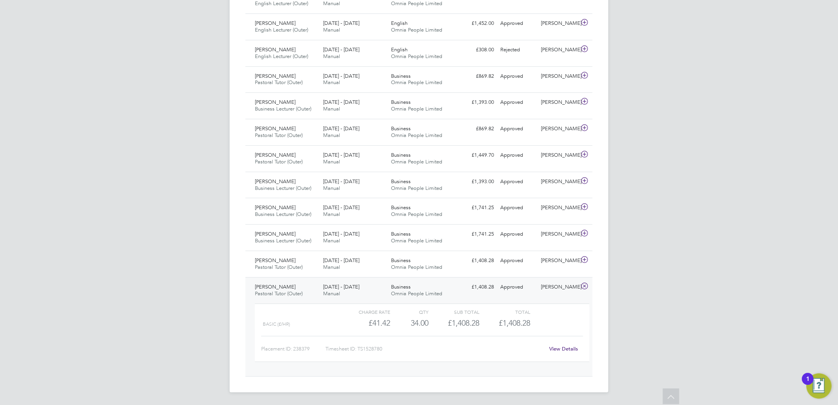  Describe the element at coordinates (477, 23) in the screenshot. I see `div: £1,452.00` at that location.